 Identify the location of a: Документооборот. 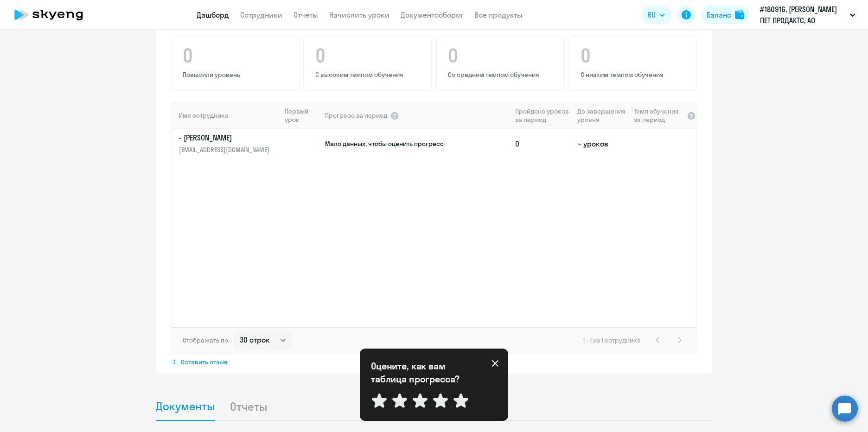
(431, 15).